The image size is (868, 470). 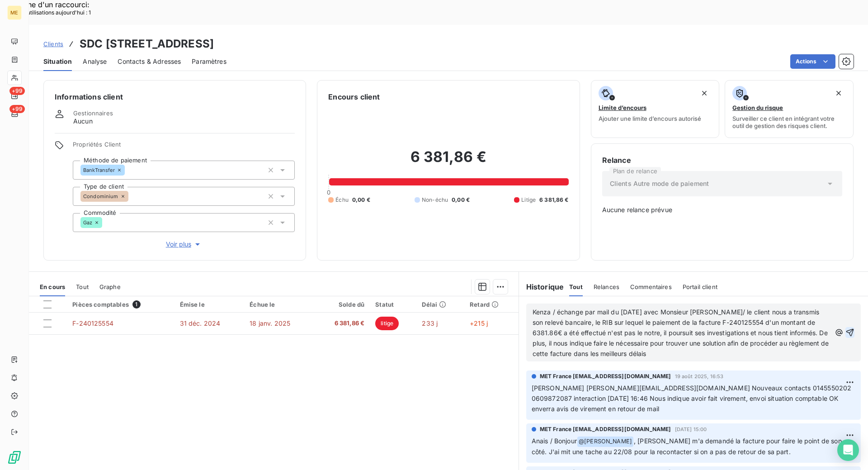 What do you see at coordinates (83, 121) in the screenshot?
I see `span: Aucun` at bounding box center [83, 121].